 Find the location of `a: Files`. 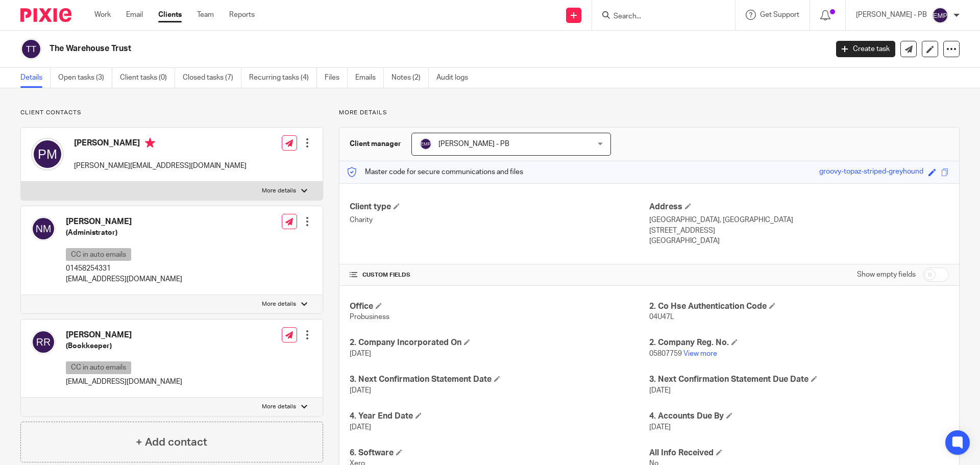

a: Files is located at coordinates (336, 78).